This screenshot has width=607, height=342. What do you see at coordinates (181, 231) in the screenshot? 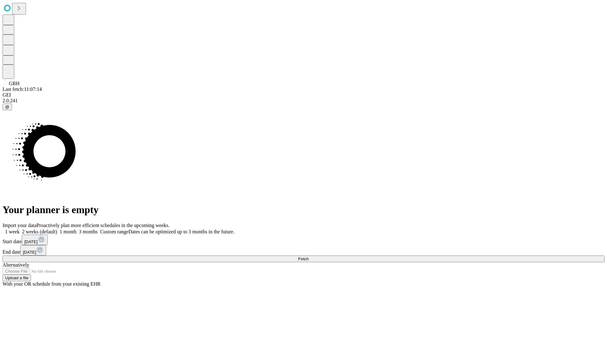
I see `span: Dates can be optimized up to 3 months in the future.` at bounding box center [181, 231].